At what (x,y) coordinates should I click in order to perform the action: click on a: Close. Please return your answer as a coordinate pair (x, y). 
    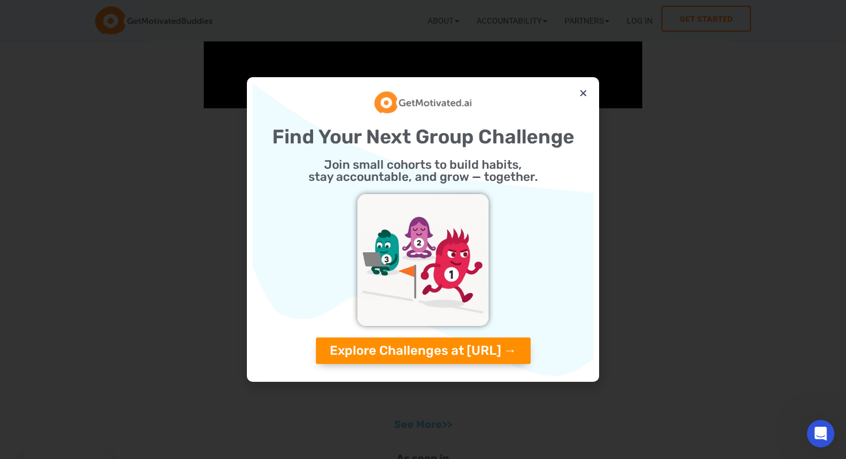
    Looking at the image, I should click on (583, 93).